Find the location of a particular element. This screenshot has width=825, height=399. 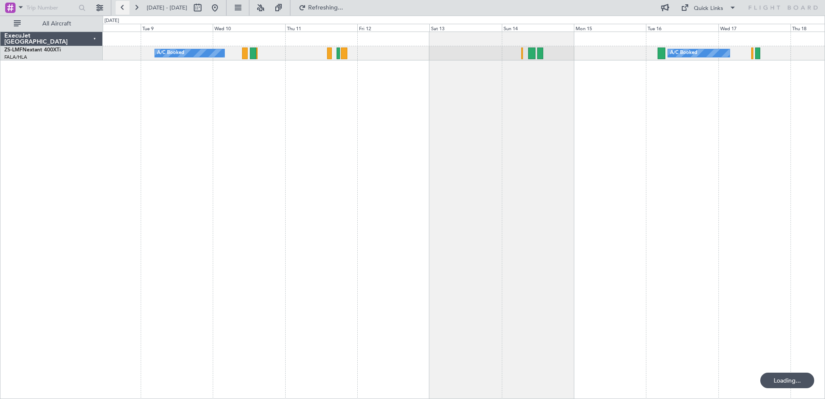

span: Refreshing... is located at coordinates (326, 8).